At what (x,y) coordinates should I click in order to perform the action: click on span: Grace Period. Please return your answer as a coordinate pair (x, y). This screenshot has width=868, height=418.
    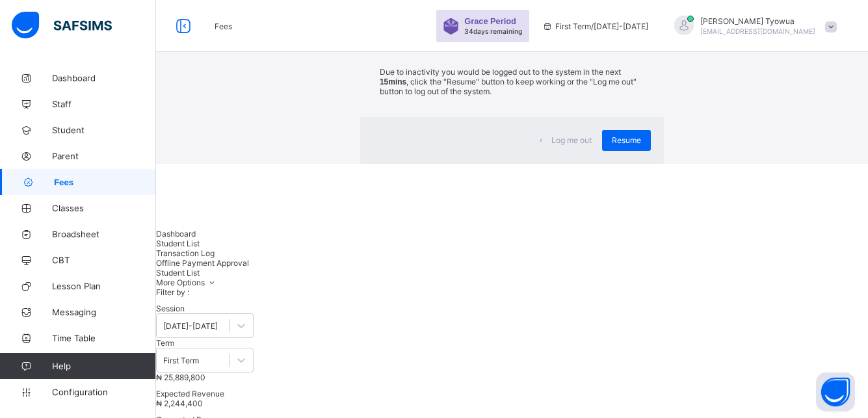
    Looking at the image, I should click on (490, 21).